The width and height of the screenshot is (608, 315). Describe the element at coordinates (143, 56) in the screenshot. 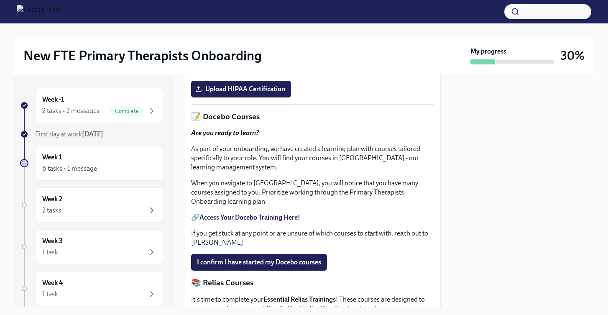

I see `h2: New FTE Primary Therapists Onboarding` at that location.